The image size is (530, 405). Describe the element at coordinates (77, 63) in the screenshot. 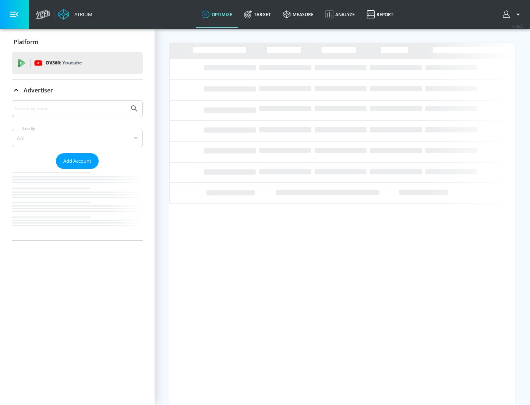

I see `div: DV360: Youtube` at that location.